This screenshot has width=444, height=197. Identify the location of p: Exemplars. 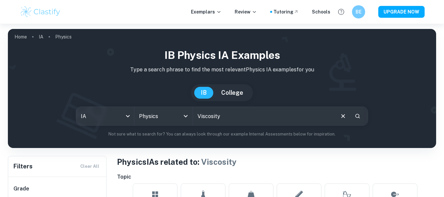
(206, 12).